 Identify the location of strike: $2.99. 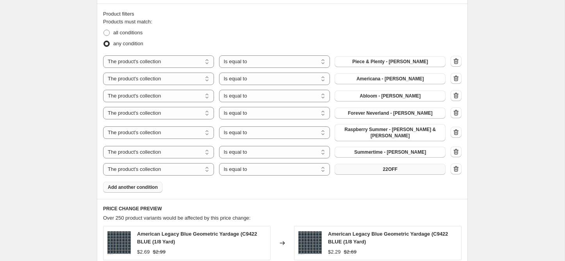
(159, 252).